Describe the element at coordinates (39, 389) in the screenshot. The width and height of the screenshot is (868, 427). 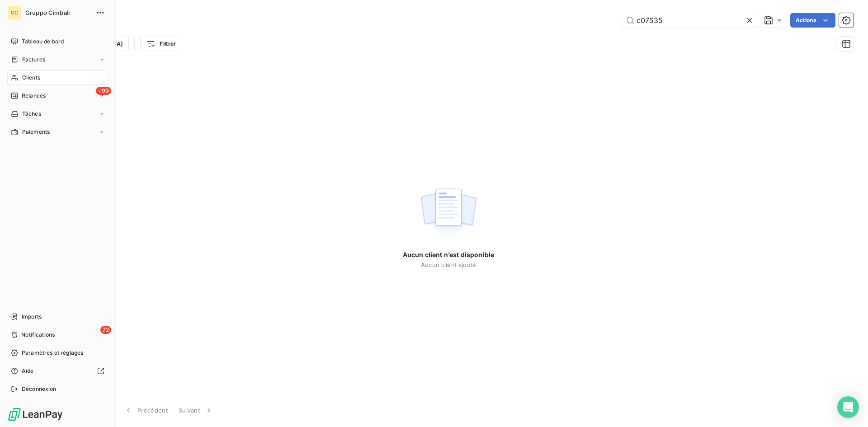
I see `span: Déconnexion` at that location.